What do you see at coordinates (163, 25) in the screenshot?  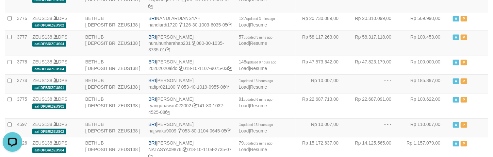 I see `a: nandiardi1720` at bounding box center [163, 25].